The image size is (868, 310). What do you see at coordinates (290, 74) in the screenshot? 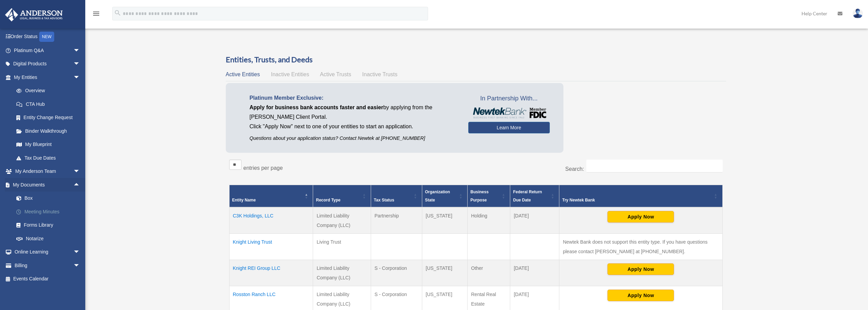
I see `span: Inactive Entities` at bounding box center [290, 74].